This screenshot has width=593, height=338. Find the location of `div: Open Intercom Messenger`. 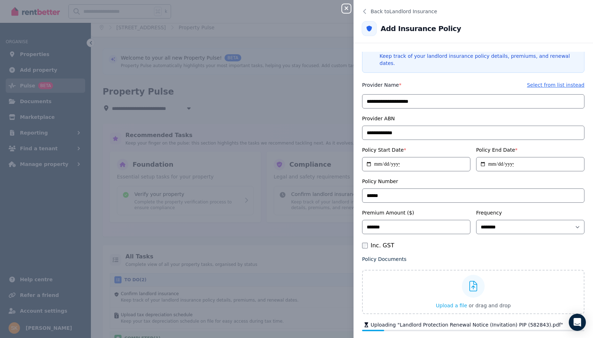

div: Open Intercom Messenger is located at coordinates (578, 322).